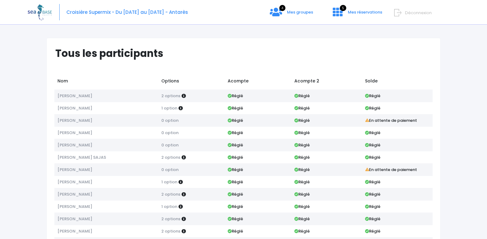  What do you see at coordinates (419, 13) in the screenshot?
I see `span: Déconnexion` at bounding box center [419, 13].